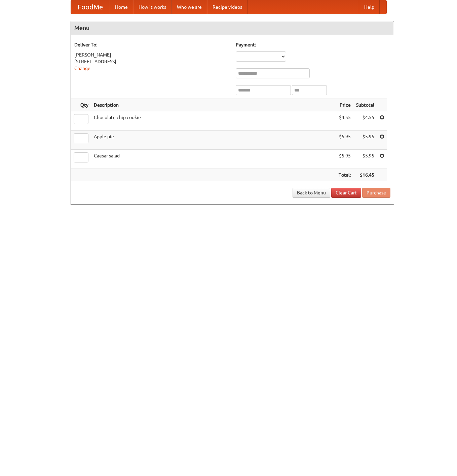  I want to click on a: Recipe videos, so click(227, 7).